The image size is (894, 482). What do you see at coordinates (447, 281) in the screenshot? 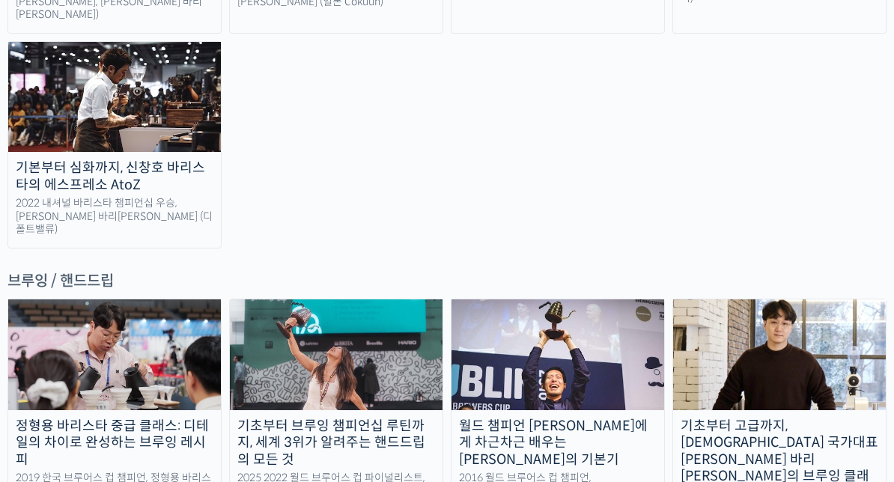
I see `div: 브루잉 / 핸드드립` at bounding box center [447, 281].